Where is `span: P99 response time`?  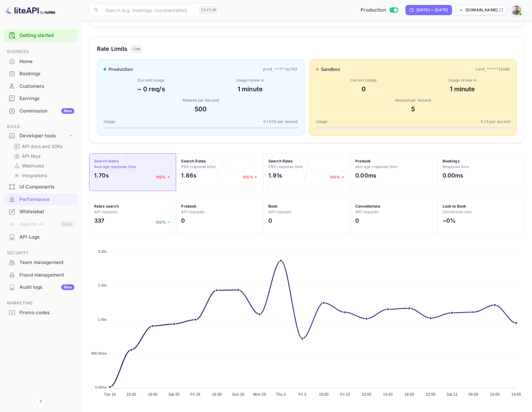 span: P99 response time is located at coordinates (285, 167).